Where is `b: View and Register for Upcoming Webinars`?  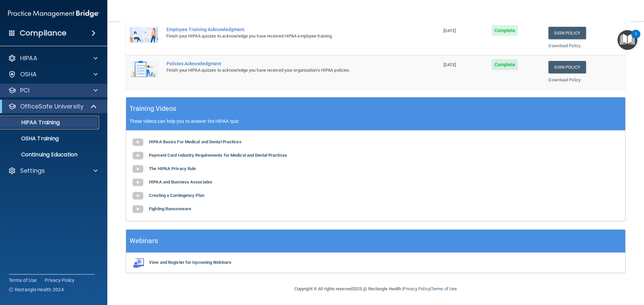 b: View and Register for Upcoming Webinars is located at coordinates (190, 263).